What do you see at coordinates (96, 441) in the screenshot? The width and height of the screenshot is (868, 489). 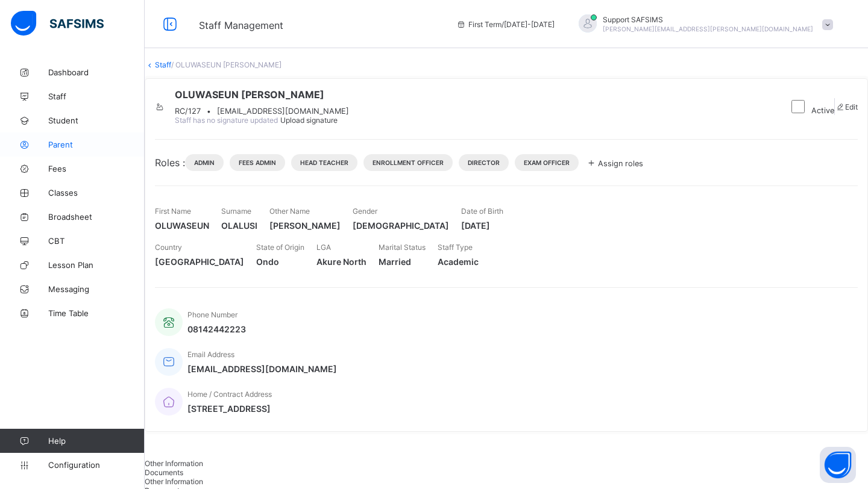 I see `span: Help` at bounding box center [96, 441].